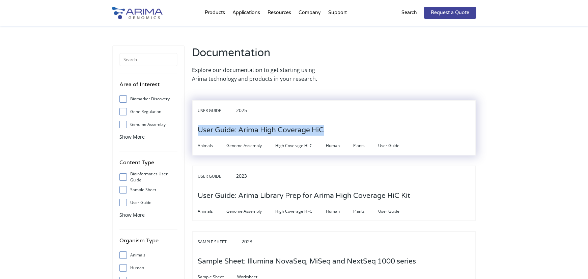  What do you see at coordinates (219, 242) in the screenshot?
I see `span: Sample Sheet` at bounding box center [219, 242].